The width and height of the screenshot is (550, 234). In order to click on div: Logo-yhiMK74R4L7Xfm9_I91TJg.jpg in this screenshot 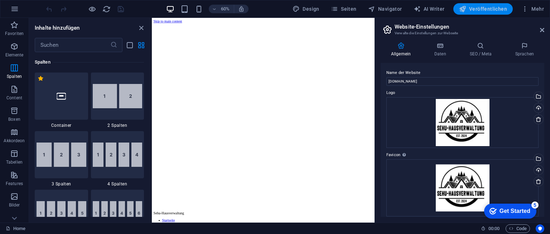, I will do `click(462, 123)`.